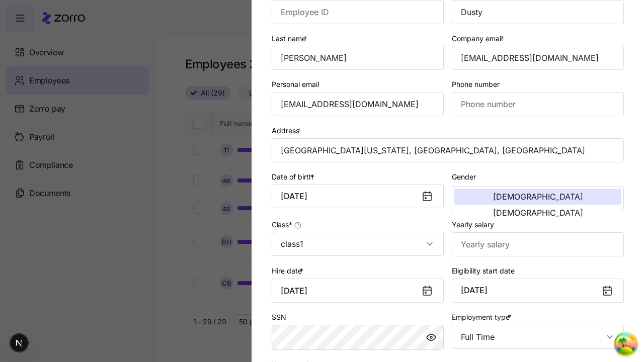 This screenshot has width=644, height=362. I want to click on span: Class *, so click(281, 225).